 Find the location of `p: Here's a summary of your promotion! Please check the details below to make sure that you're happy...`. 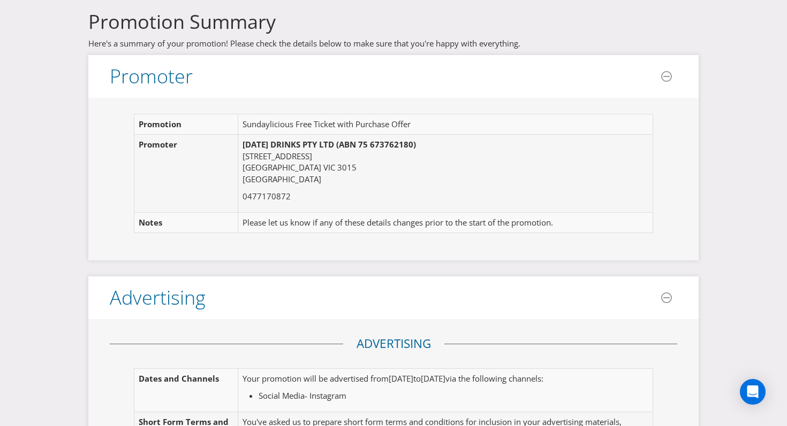

p: Here's a summary of your promotion! Please check the details below to make sure that you're happy... is located at coordinates (393, 43).